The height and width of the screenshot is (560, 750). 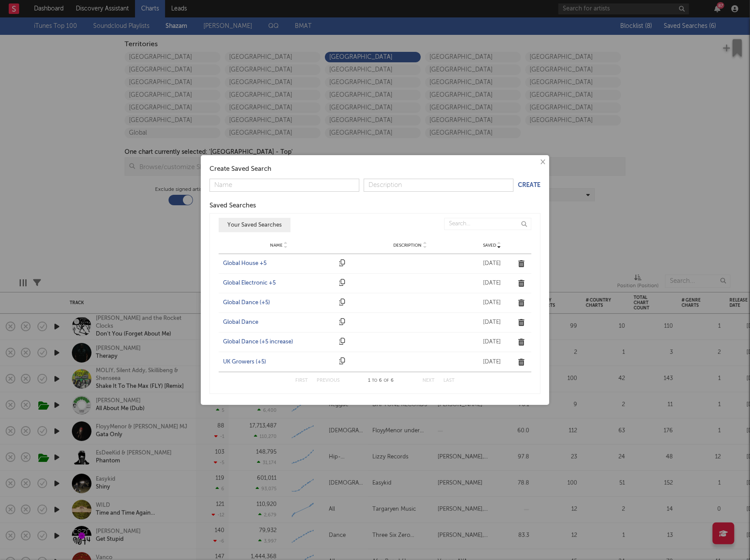 I want to click on div: Global Electronic +5, so click(x=279, y=283).